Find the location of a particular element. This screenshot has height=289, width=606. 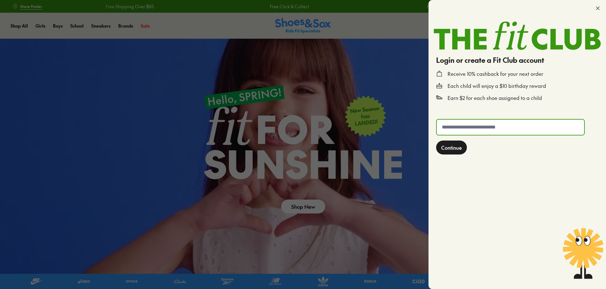

p: Earn $2 for each shoe assigned to a child is located at coordinates (495, 98).